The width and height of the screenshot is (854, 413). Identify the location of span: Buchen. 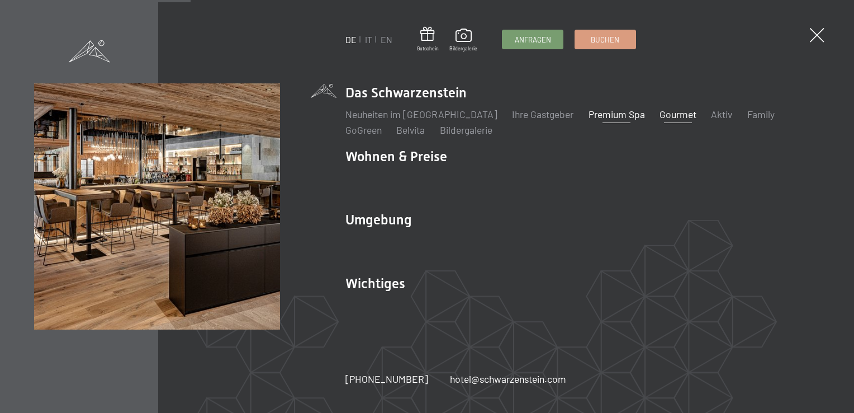
(605, 40).